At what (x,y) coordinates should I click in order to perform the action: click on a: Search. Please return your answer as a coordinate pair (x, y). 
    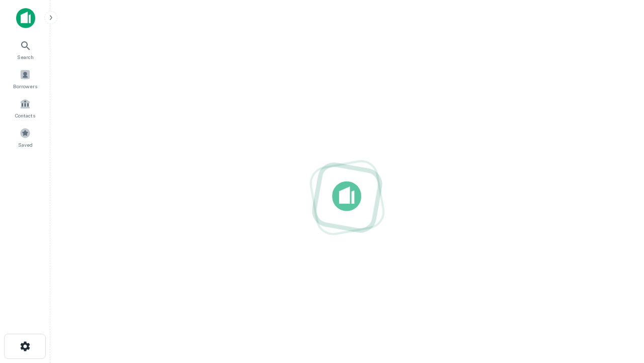
    Looking at the image, I should click on (25, 50).